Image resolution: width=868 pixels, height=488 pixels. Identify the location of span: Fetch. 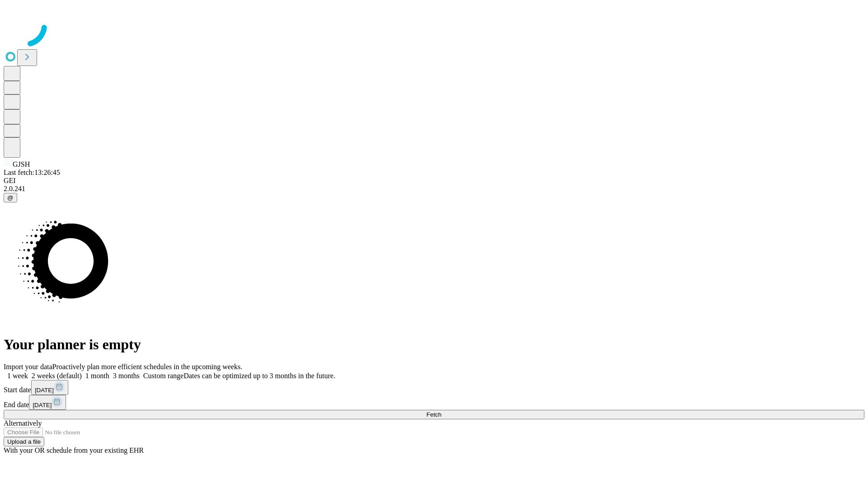
(434, 414).